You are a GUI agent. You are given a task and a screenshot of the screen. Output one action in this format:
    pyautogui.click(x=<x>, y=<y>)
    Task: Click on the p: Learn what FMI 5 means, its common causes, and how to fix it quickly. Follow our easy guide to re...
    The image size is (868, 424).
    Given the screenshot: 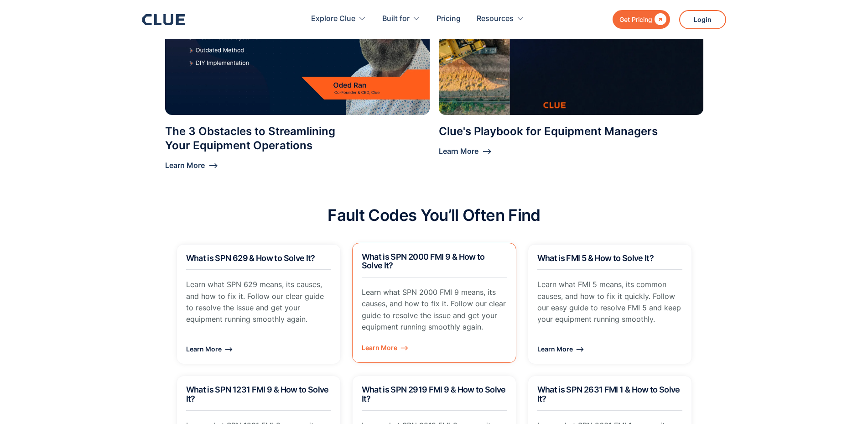 What is the action you would take?
    pyautogui.click(x=610, y=302)
    